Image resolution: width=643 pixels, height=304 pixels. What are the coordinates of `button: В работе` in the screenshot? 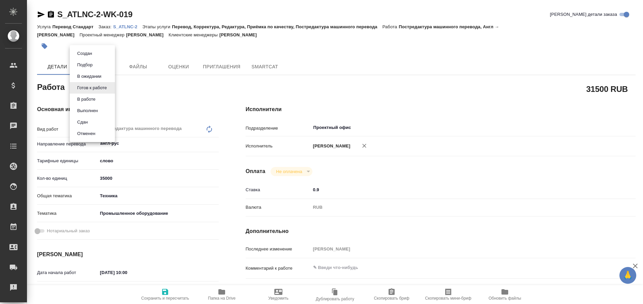 It's located at (86, 99).